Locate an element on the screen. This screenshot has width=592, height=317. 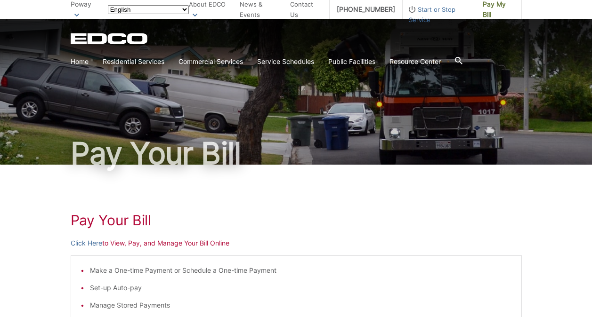
a: Home is located at coordinates (80, 62).